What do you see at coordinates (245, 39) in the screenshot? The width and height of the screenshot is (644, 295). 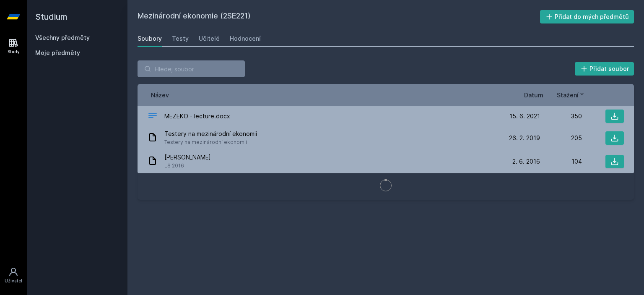 I see `div: Hodnocení` at bounding box center [245, 39].